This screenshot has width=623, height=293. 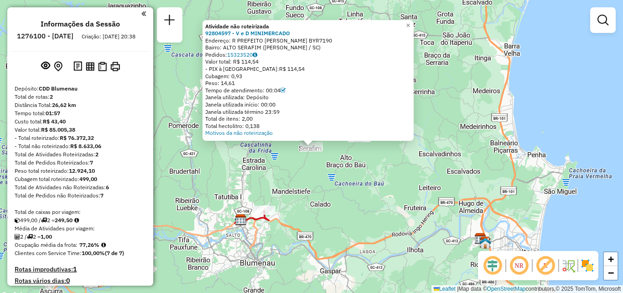 What do you see at coordinates (312, 146) in the screenshot?
I see `div: Atividade não roteirizada - V e D MINIMERCADO` at bounding box center [312, 146].